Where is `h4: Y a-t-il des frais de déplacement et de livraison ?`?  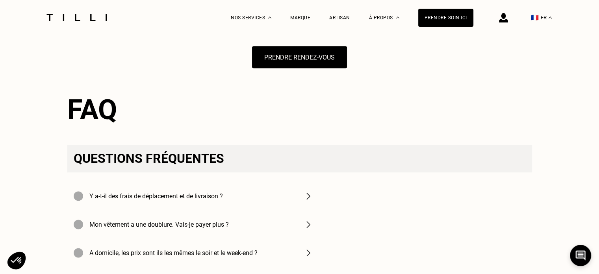
h4: Y a-t-il des frais de déplacement et de livraison ? is located at coordinates (156, 196).